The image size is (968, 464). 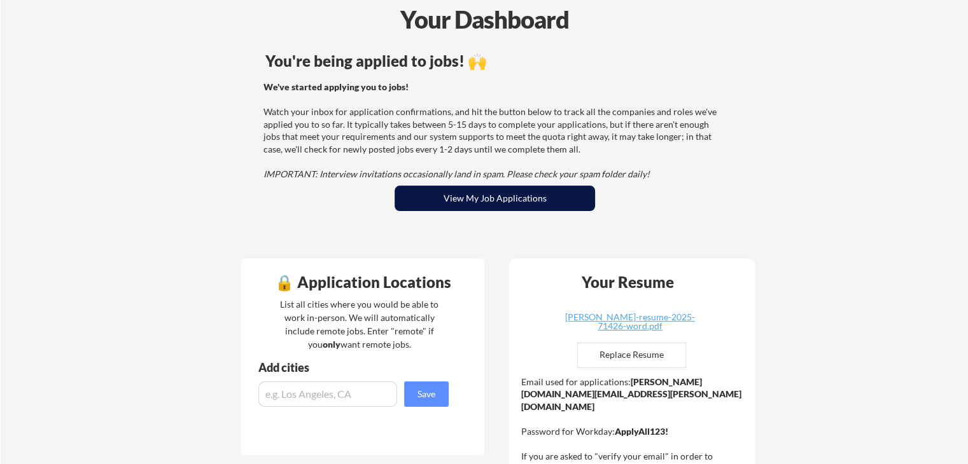 I want to click on strong: only, so click(x=331, y=344).